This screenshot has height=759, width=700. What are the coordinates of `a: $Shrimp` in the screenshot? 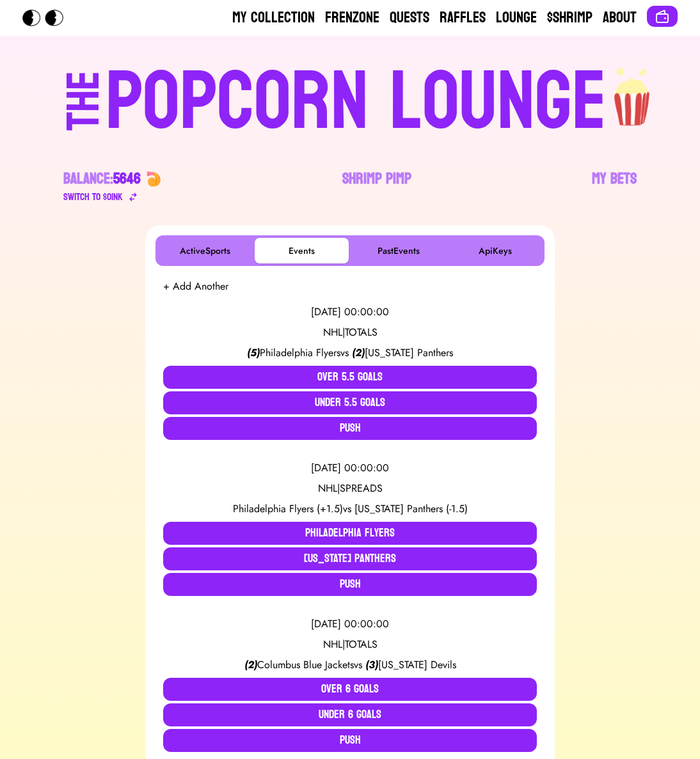 It's located at (569, 18).